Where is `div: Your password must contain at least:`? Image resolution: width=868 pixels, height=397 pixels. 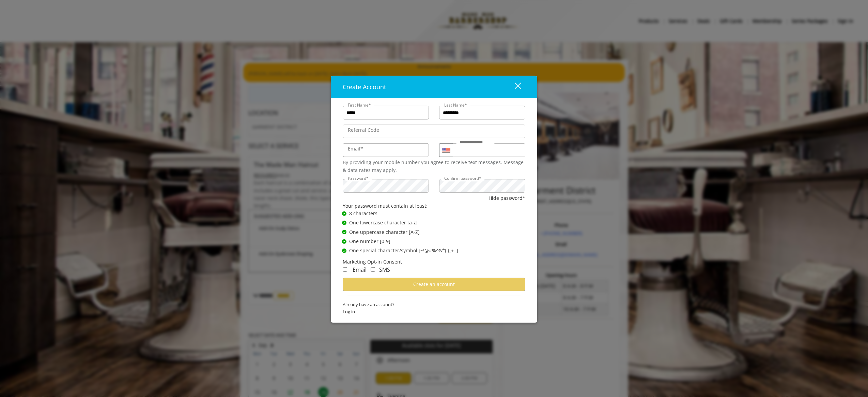
div: Your password must contain at least: is located at coordinates (434, 206).